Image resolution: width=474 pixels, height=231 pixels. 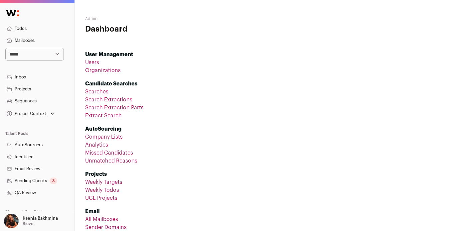 I want to click on strong: User Management, so click(x=109, y=55).